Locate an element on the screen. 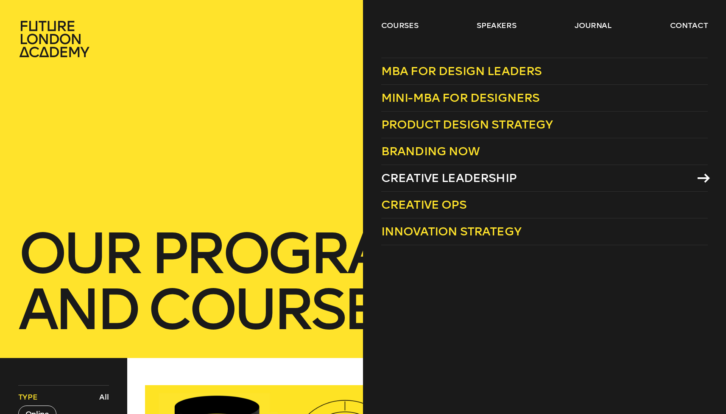 This screenshot has width=726, height=414. a: Mini-MBA for Designers is located at coordinates (544, 98).